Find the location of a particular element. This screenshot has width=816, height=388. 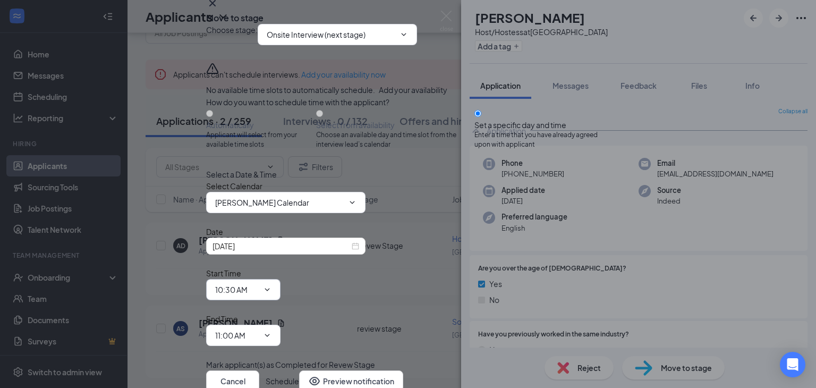

div: Select from availability is located at coordinates (395, 125).